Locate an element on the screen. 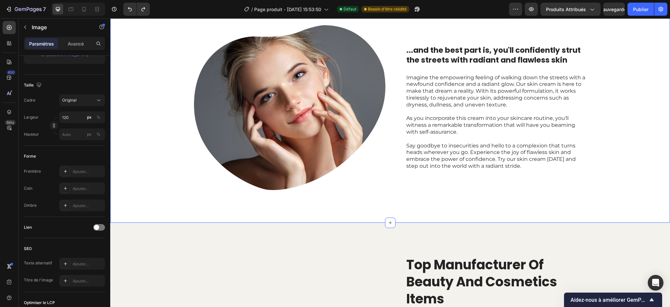 The image size is (670, 307). font: Titre de l'image is located at coordinates (38, 279).